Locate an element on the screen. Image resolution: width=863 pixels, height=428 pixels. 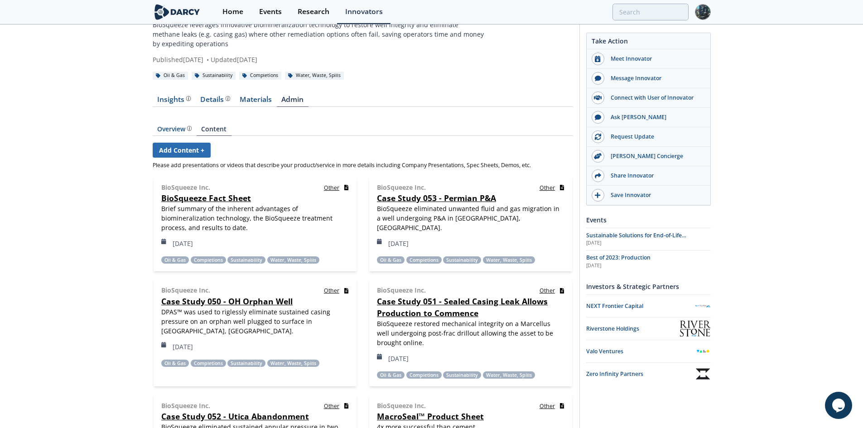
a: Riverstone Holdings Riverstone Holdings is located at coordinates (649, 329).